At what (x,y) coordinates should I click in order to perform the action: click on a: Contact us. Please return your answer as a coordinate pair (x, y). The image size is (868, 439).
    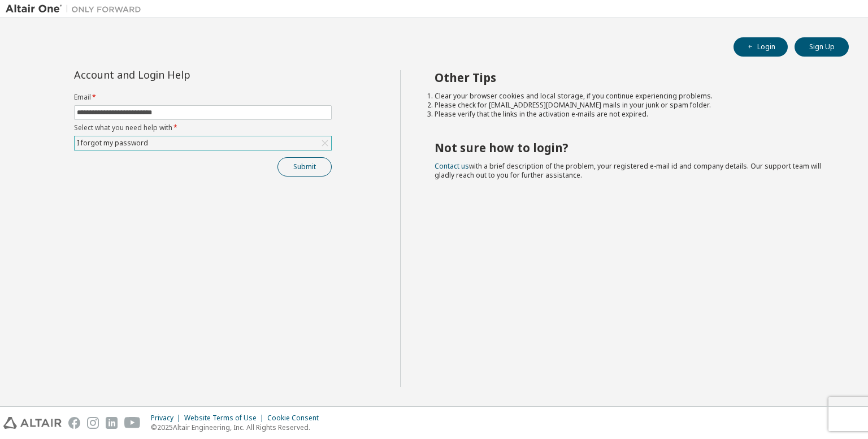
    Looking at the image, I should click on (451, 166).